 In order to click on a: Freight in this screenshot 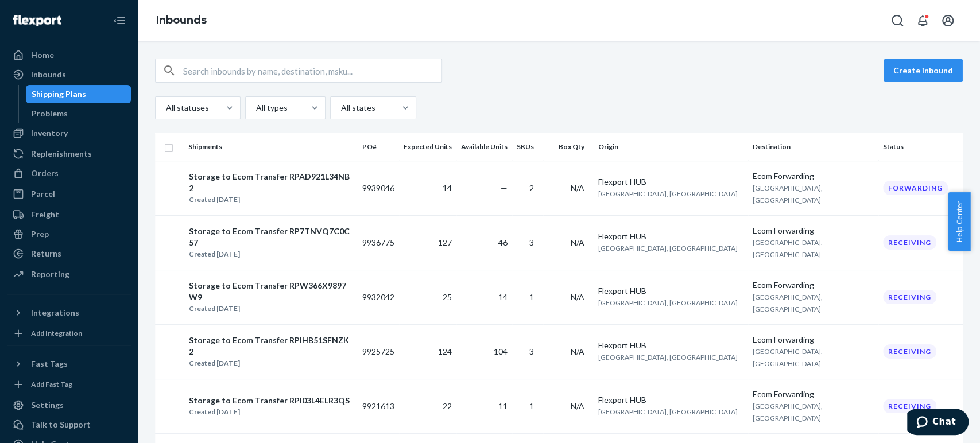, I will do `click(69, 215)`.